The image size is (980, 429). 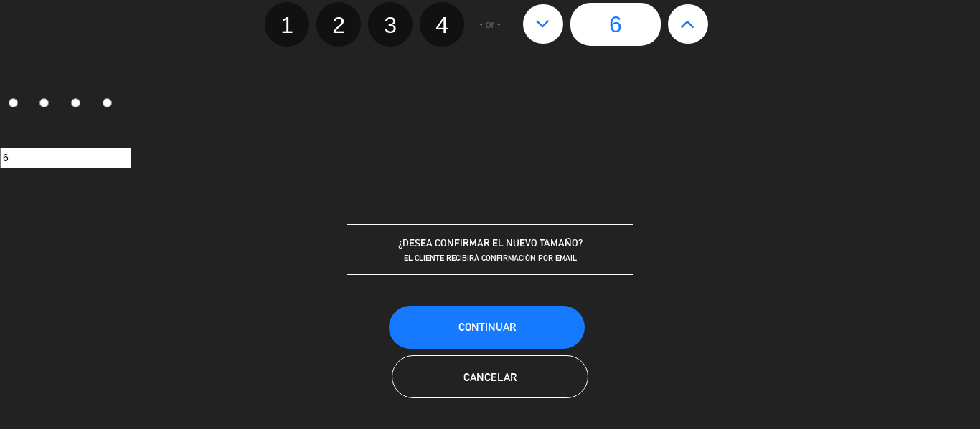 What do you see at coordinates (75, 102) in the screenshot?
I see `input: 3` at bounding box center [75, 102].